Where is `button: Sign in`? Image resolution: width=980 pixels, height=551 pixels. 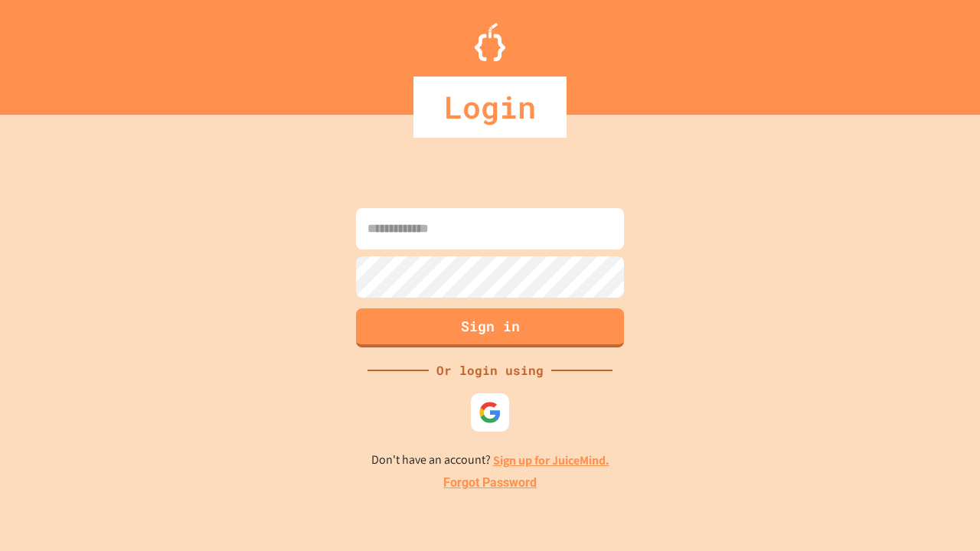
button: Sign in is located at coordinates (490, 327).